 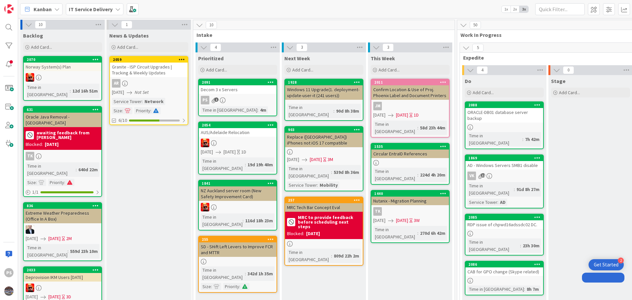 I want to click on div: 2054, so click(x=239, y=125).